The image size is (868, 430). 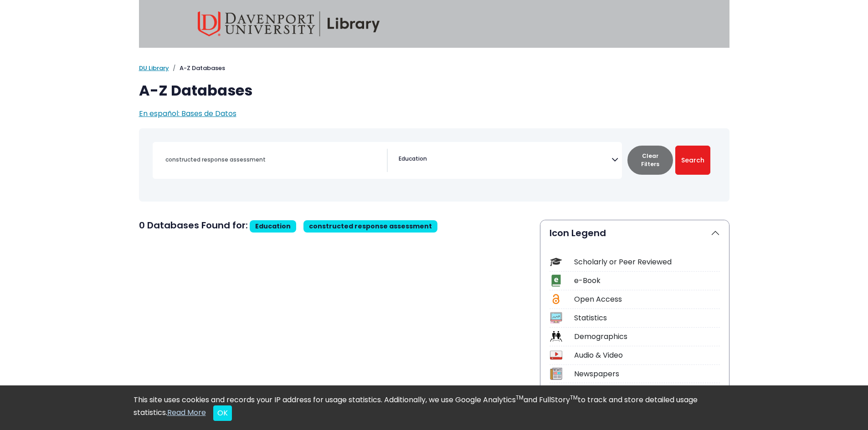 I want to click on img: Icon Audio & Video, so click(x=555, y=355).